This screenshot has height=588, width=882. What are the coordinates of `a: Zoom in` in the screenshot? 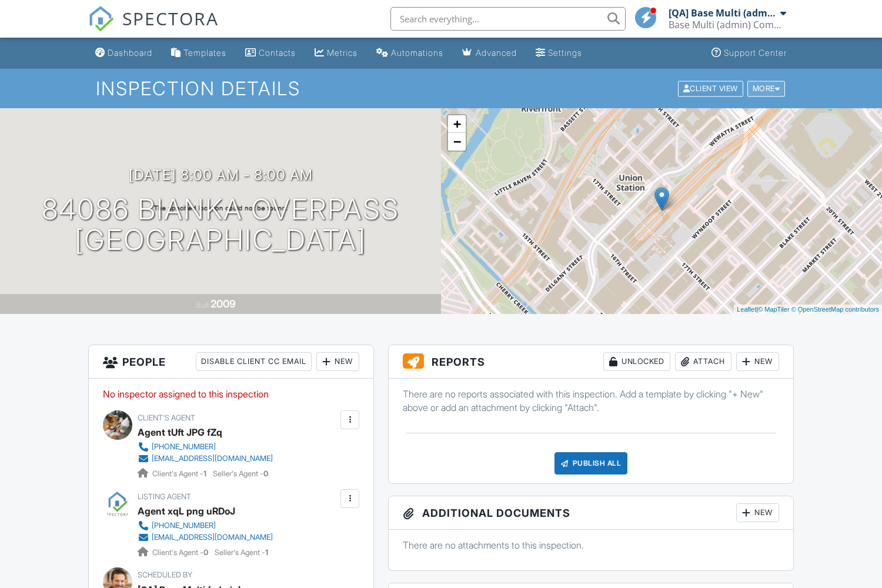 It's located at (457, 124).